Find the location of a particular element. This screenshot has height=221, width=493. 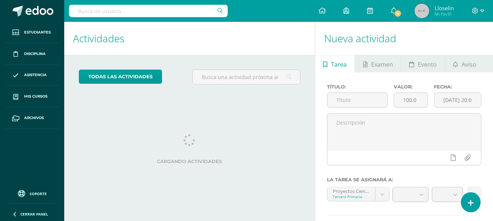

div: Tercero Primaria is located at coordinates (351, 197).